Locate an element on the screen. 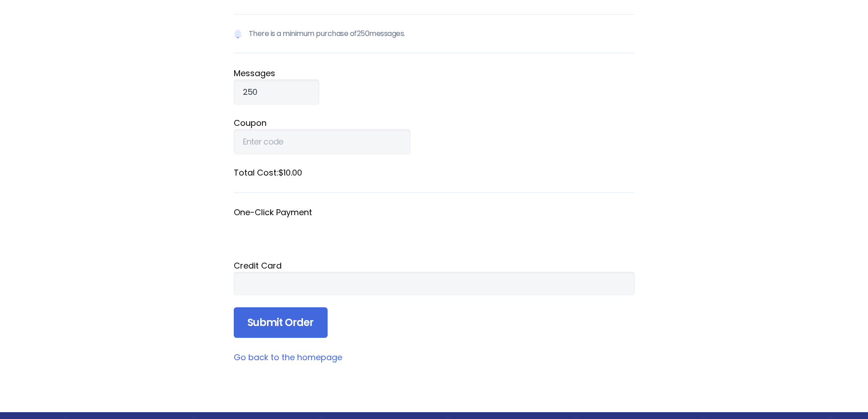 The height and width of the screenshot is (419, 868). div: Credit Card is located at coordinates (434, 266).